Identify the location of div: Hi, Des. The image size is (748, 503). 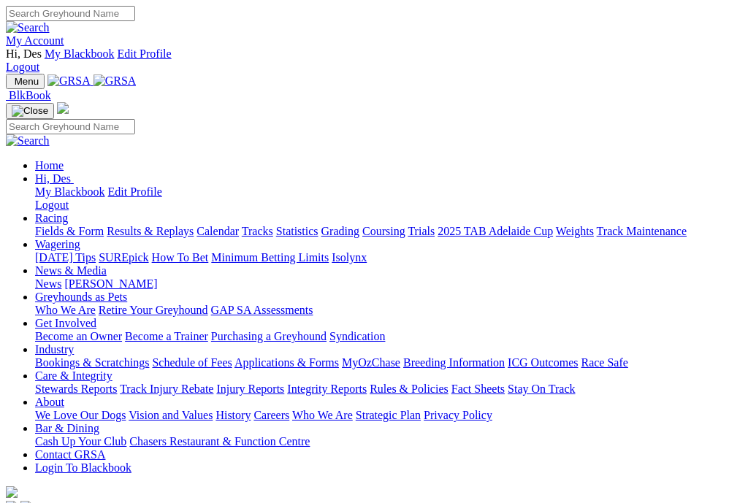
(389, 199).